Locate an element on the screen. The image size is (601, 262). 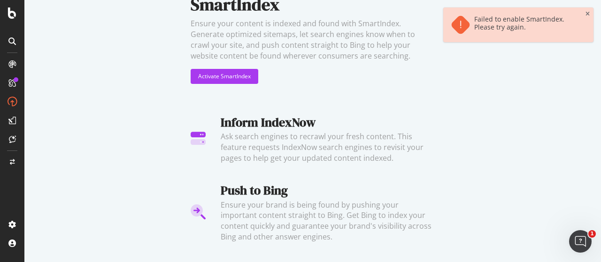
div: Failed to enable SmartIndex. Please try again. is located at coordinates (525, 25).